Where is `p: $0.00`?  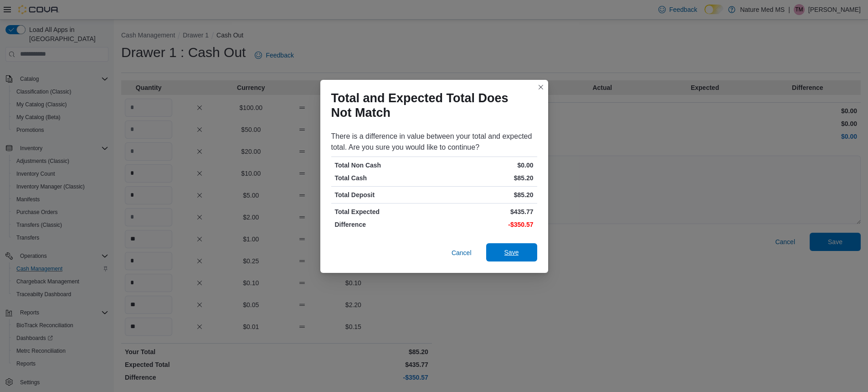
p: $0.00 is located at coordinates (484, 165).